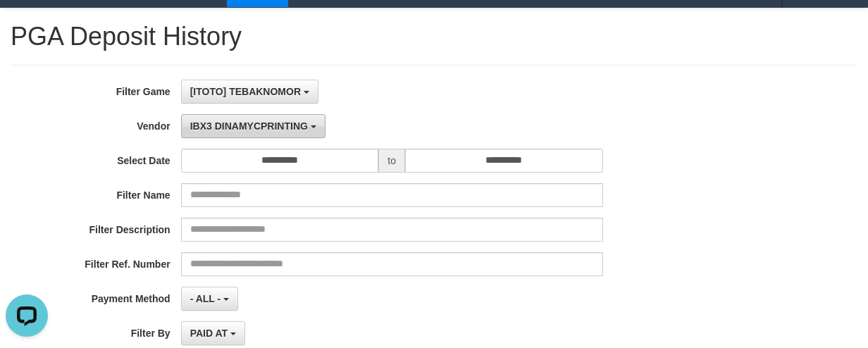 This screenshot has height=348, width=868. What do you see at coordinates (209, 334) in the screenshot?
I see `span: PAID AT` at bounding box center [209, 334].